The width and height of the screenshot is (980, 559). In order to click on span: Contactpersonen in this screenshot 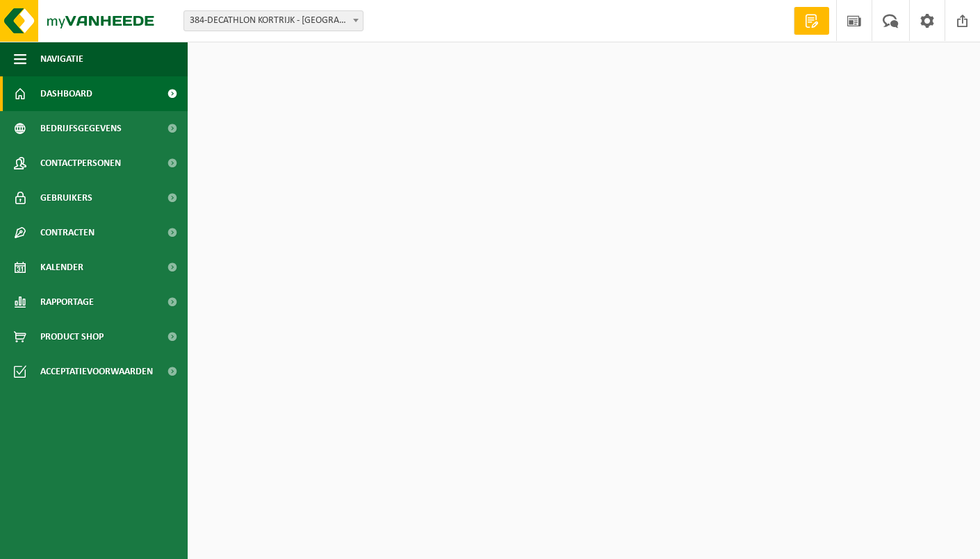, I will do `click(81, 163)`.